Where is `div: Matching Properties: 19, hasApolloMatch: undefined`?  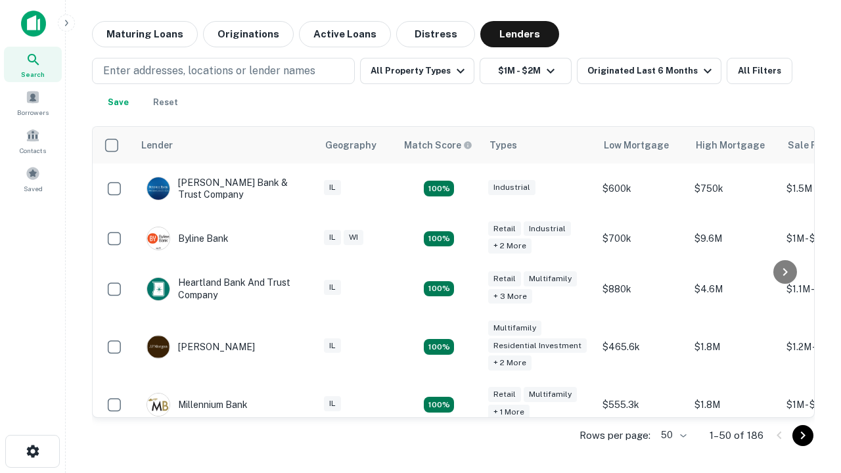 div: Matching Properties: 19, hasApolloMatch: undefined is located at coordinates (439, 289).